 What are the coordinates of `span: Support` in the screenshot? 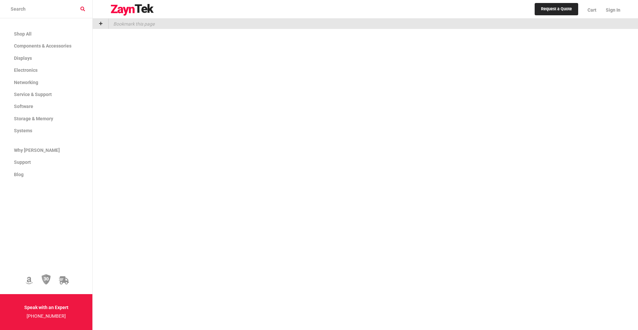 It's located at (22, 162).